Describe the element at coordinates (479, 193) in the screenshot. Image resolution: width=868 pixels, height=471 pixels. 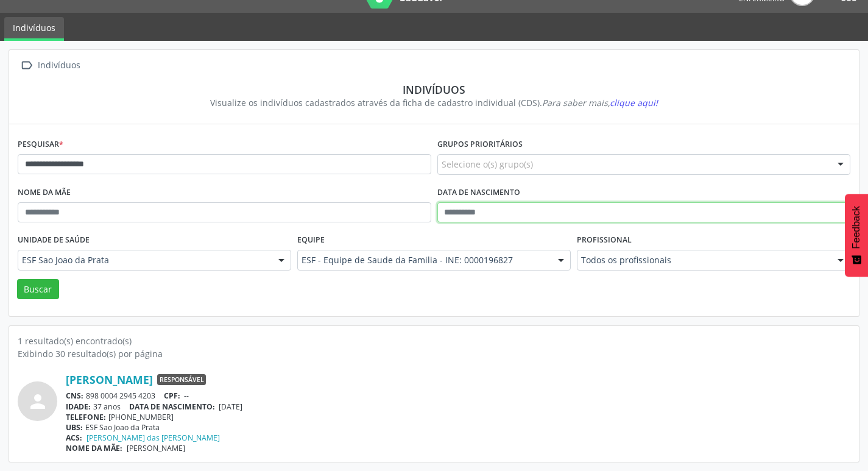
I see `label: Data de nascimento` at that location.